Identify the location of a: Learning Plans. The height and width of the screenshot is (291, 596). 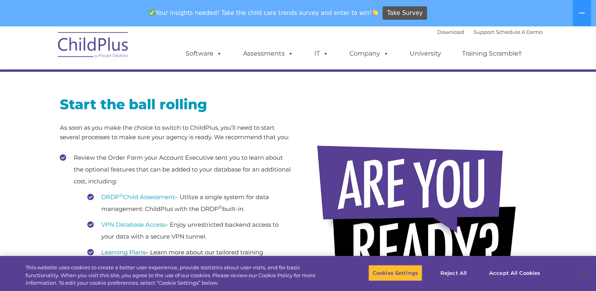
(123, 252).